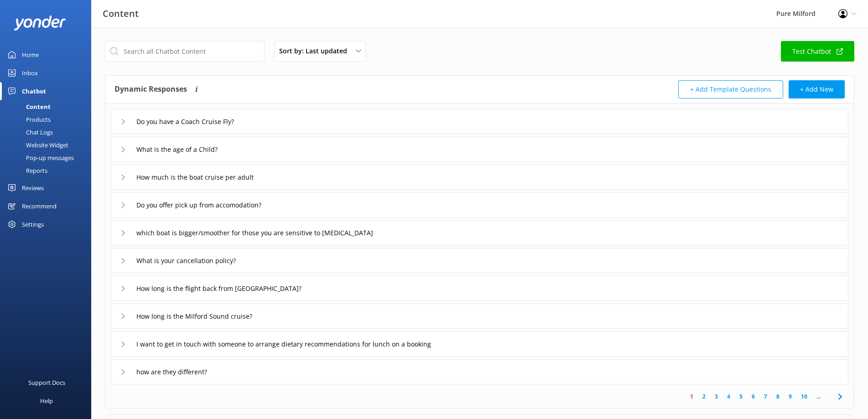 The image size is (868, 419). Describe the element at coordinates (29, 132) in the screenshot. I see `div: Chat Logs` at that location.